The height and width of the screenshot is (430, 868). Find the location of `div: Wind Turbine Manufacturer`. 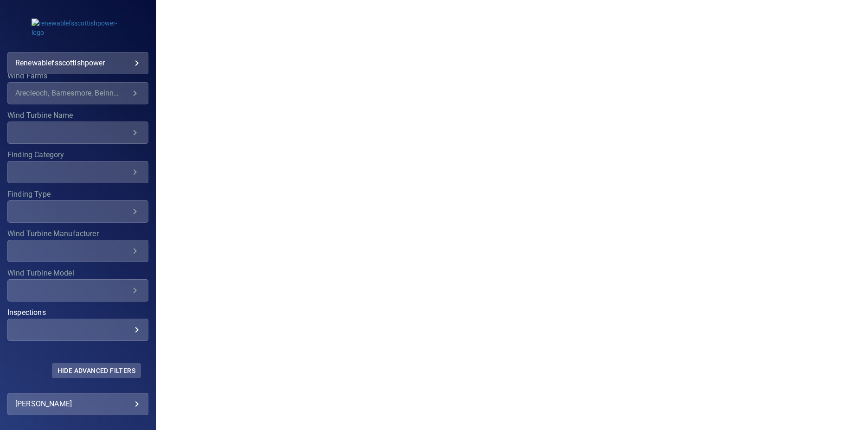

div: Wind Turbine Manufacturer is located at coordinates (78, 251).